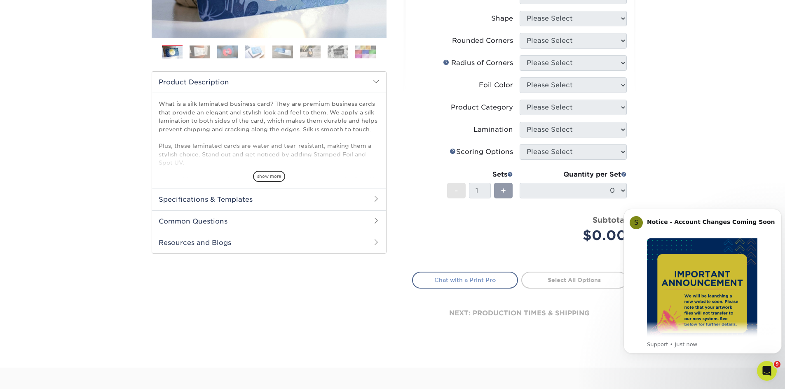  Describe the element at coordinates (269, 221) in the screenshot. I see `h2: Common Questions` at that location.